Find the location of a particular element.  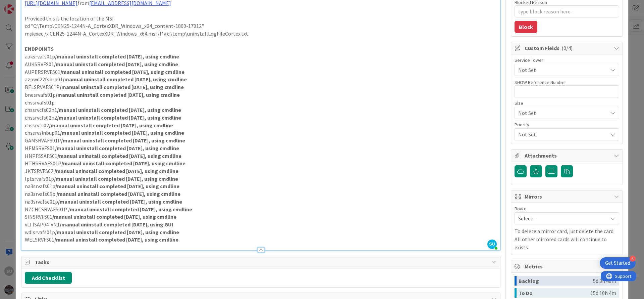

p: chssrvafs01p is located at coordinates (261, 103).